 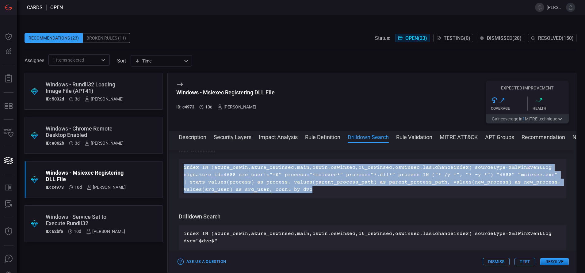 What do you see at coordinates (500, 38) in the screenshot?
I see `button: Dismissed(28)` at bounding box center [500, 38].